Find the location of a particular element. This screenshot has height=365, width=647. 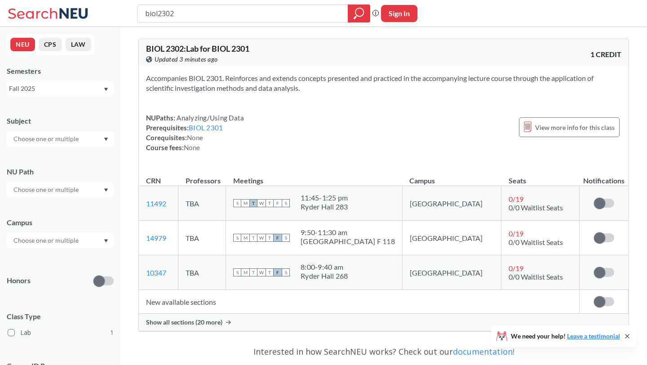

span: BIOL 2302 : Lab for BIOL 2301 is located at coordinates (198, 48).